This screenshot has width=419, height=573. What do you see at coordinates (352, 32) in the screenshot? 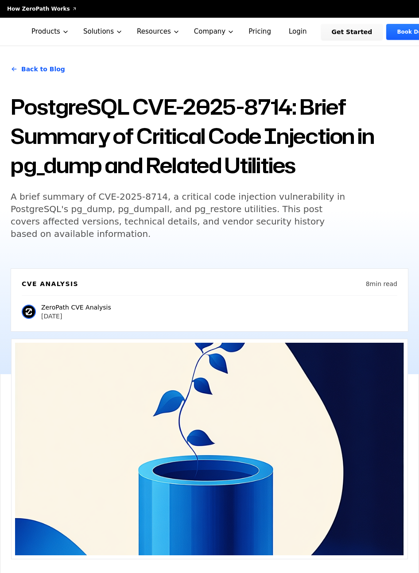
I see `a: Get Started` at bounding box center [352, 32].